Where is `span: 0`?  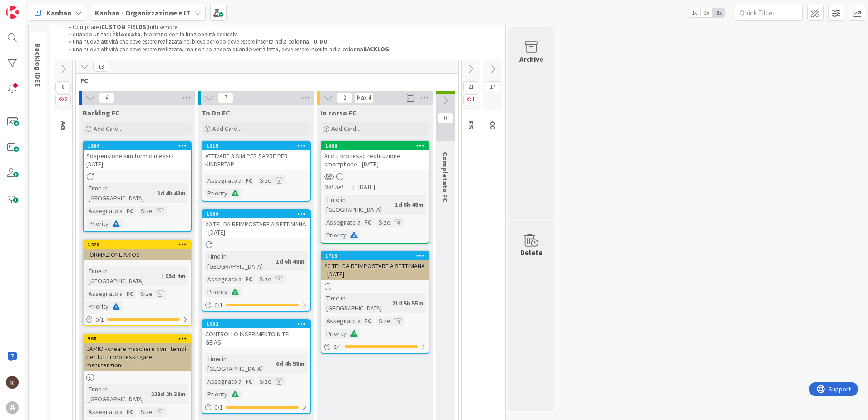
span: 0 is located at coordinates (446, 118).